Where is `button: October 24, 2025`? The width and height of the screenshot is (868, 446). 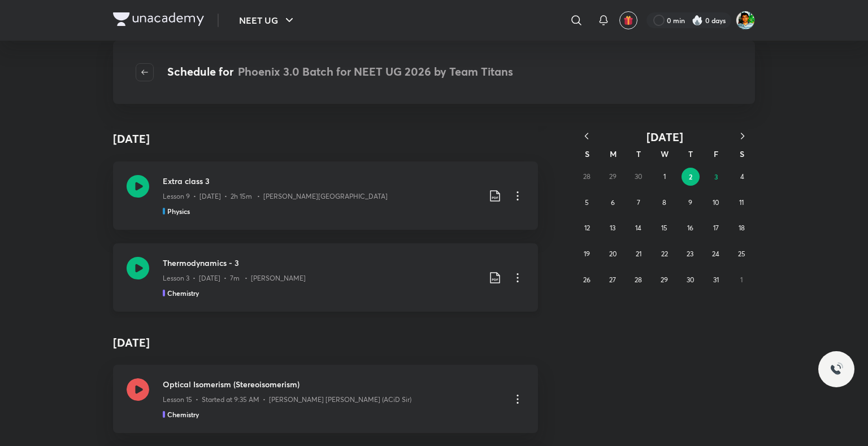 button: October 24, 2025 is located at coordinates (716, 254).